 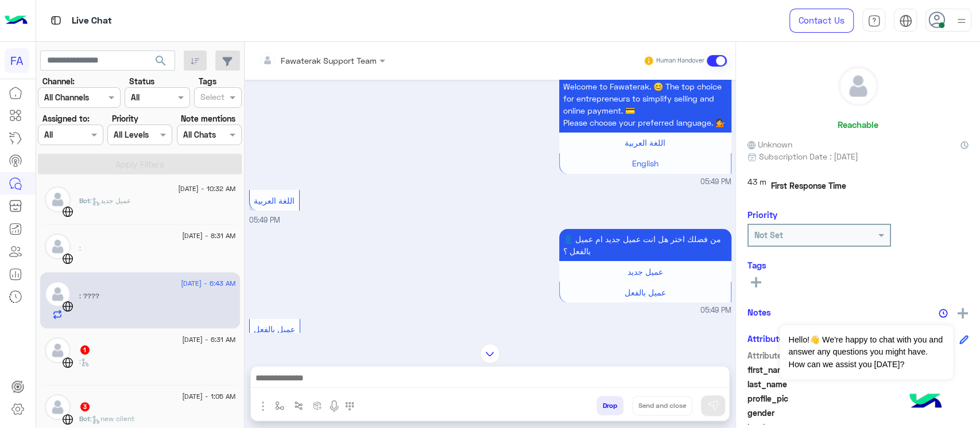 I want to click on div: Select, so click(x=211, y=98).